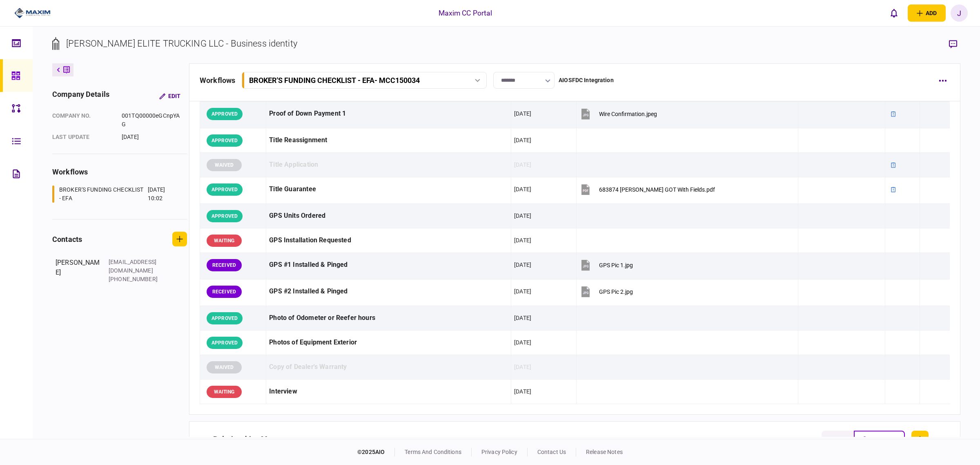  What do you see at coordinates (388, 264) in the screenshot?
I see `div: GPS #1 Installed & Pinged` at bounding box center [388, 264].